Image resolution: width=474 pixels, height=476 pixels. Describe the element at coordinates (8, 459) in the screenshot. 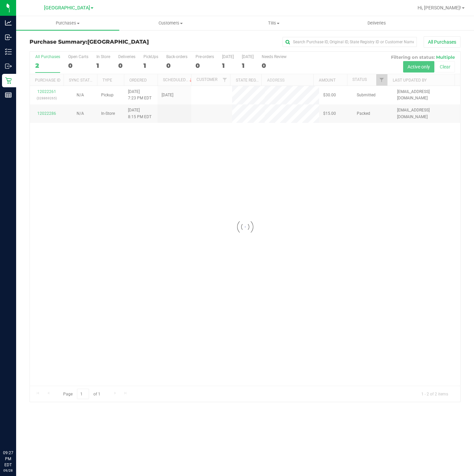

I see `p: 09:27 PM EDT` at that location.